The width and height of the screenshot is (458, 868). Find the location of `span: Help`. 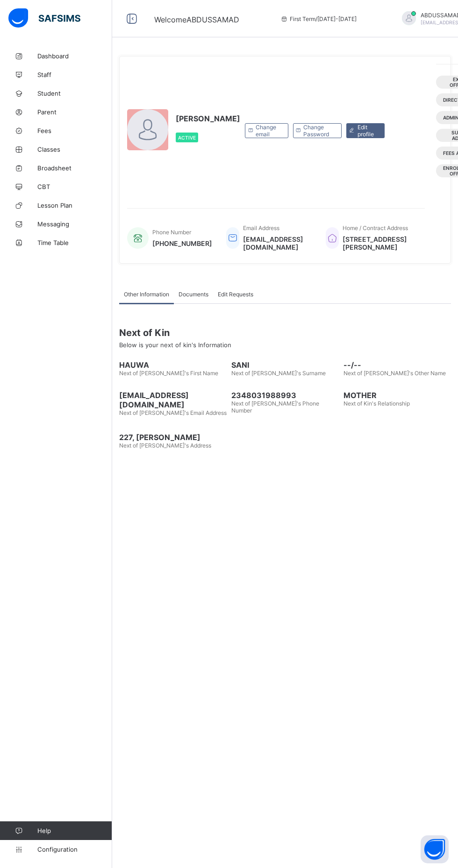

span: Help is located at coordinates (74, 831).